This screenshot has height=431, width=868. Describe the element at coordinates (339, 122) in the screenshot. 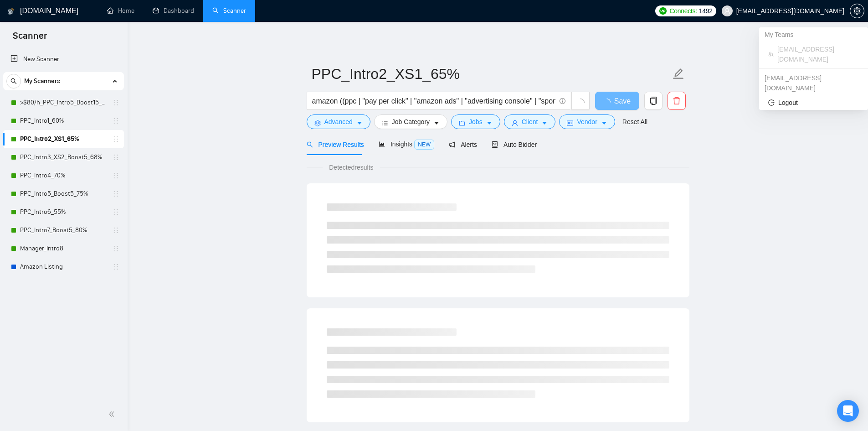

I see `span: Advanced` at that location.